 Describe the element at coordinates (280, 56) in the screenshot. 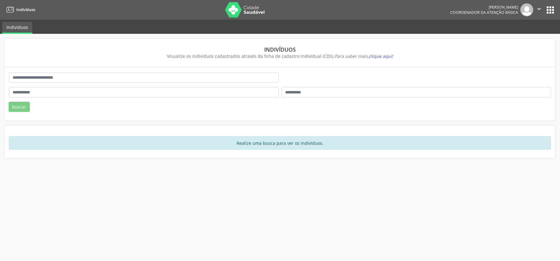

I see `div: Visualize os indivíduos cadastrados através da ficha de cadastro individual (CDS).` at that location.